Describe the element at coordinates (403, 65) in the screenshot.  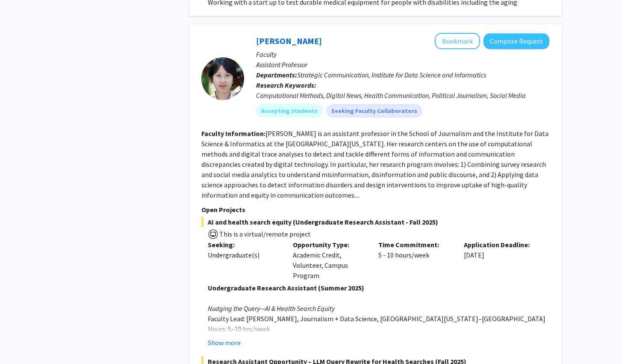
I see `p: Assistant Professor` at that location.